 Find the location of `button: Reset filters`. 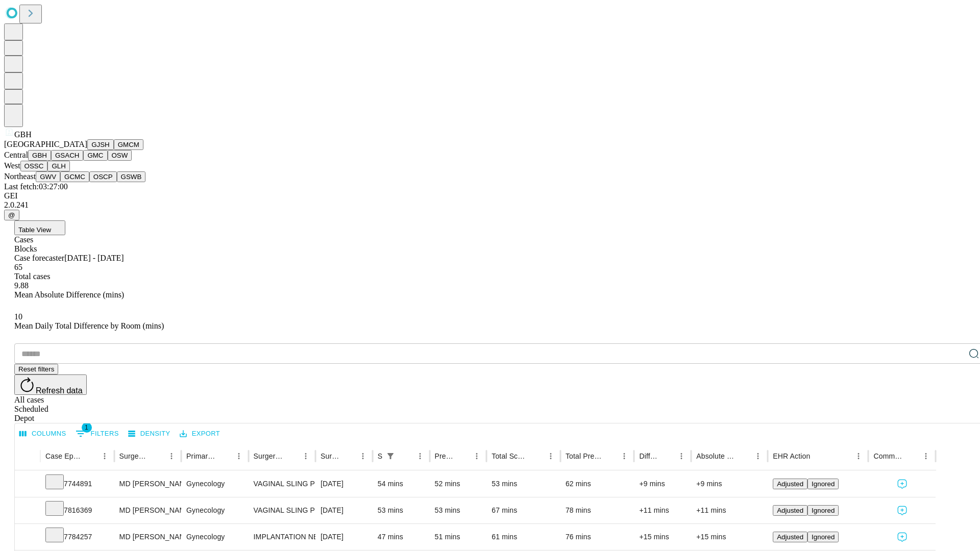

button: Reset filters is located at coordinates (36, 369).